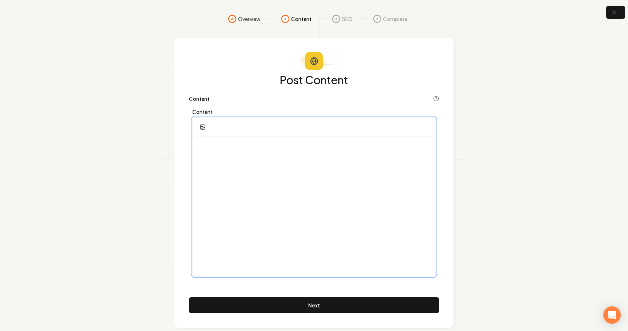  I want to click on span: Content, so click(301, 19).